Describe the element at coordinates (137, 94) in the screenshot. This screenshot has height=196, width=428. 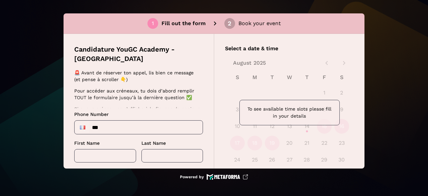
I see `p: Pour accéder aux créneaux, tu dois d’abord remplir TOUT le formulaire jusqu’à la dernière question ✅` at that location.